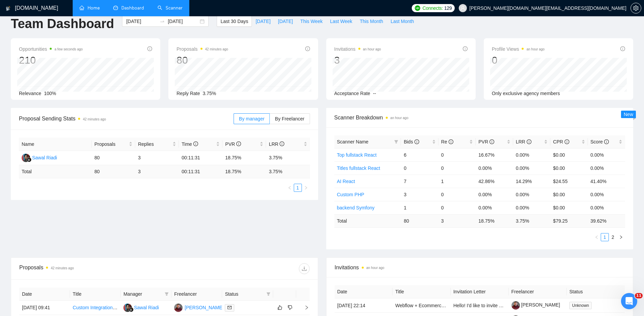 The image size is (644, 316). Describe the element at coordinates (532, 181) in the screenshot. I see `td: 14.29%` at that location.